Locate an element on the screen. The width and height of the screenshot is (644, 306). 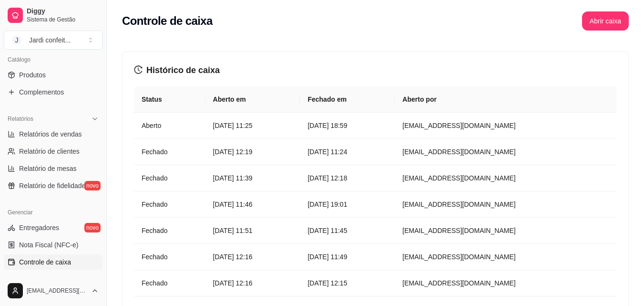
a: Entregadoresnovo is located at coordinates (53, 228).